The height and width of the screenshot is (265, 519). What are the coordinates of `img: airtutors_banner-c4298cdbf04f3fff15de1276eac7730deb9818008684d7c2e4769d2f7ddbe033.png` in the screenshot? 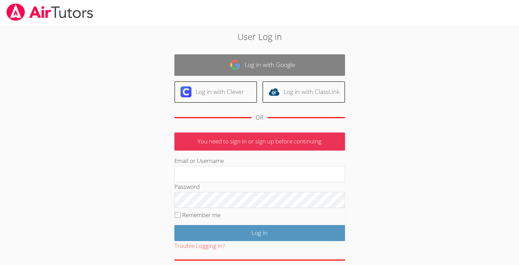 It's located at (50, 12).